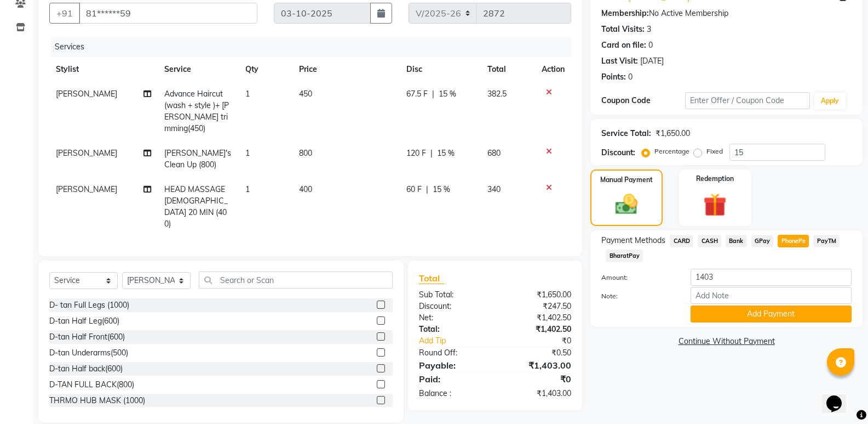  What do you see at coordinates (91, 385) in the screenshot?
I see `div: D-TAN FULL BACK(800)` at bounding box center [91, 385].